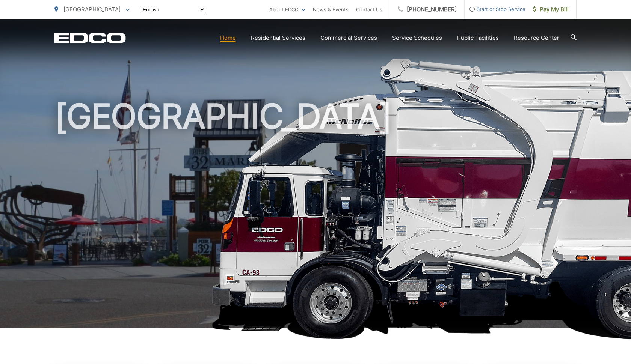 This screenshot has height=364, width=631. Describe the element at coordinates (330, 9) in the screenshot. I see `a: News & Events` at that location.